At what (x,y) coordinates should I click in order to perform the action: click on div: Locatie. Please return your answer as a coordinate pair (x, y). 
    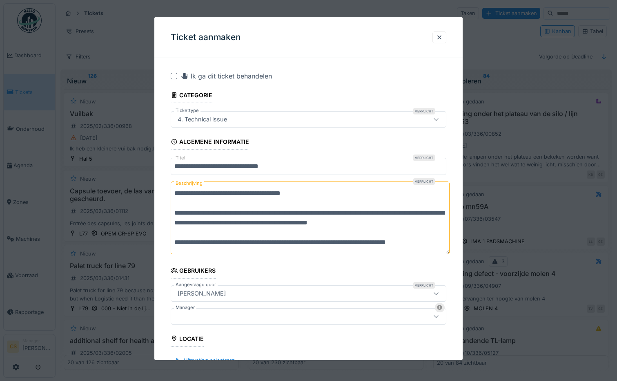
    Looking at the image, I should click on (188, 339).